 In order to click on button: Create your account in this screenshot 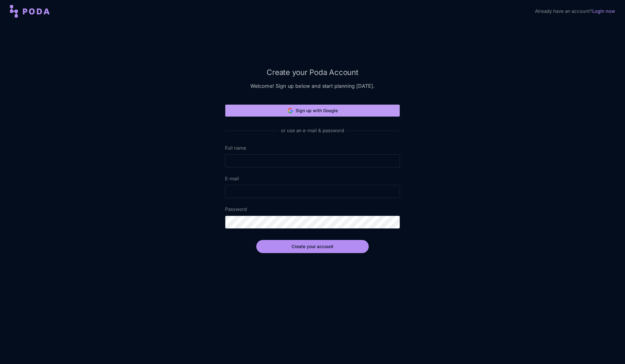, I will do `click(312, 247)`.